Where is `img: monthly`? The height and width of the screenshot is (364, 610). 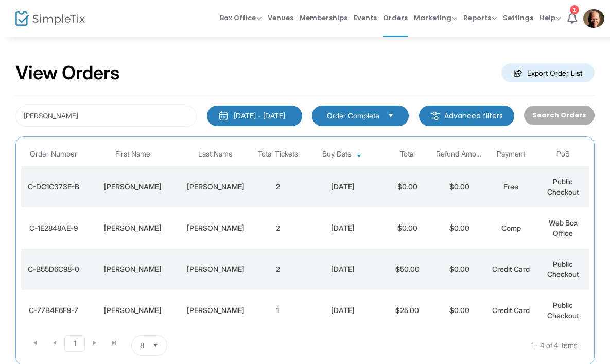
img: monthly is located at coordinates (223, 116).